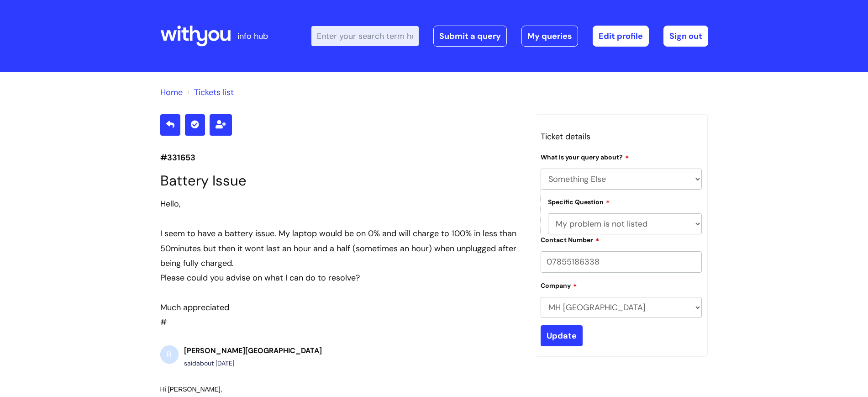  What do you see at coordinates (341, 248) in the screenshot?
I see `div: I seem to have a battery issue. My laptop would be on 0% and will charge to 100% in less than 50m...` at bounding box center [341, 248].